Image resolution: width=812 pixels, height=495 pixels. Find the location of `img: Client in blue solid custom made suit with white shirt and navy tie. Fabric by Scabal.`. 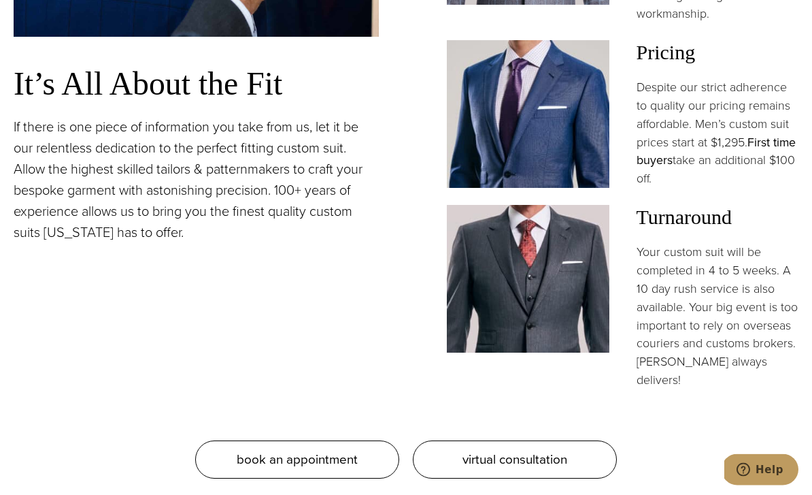

img: Client in blue solid custom made suit with white shirt and navy tie. Fabric by Scabal. is located at coordinates (528, 114).